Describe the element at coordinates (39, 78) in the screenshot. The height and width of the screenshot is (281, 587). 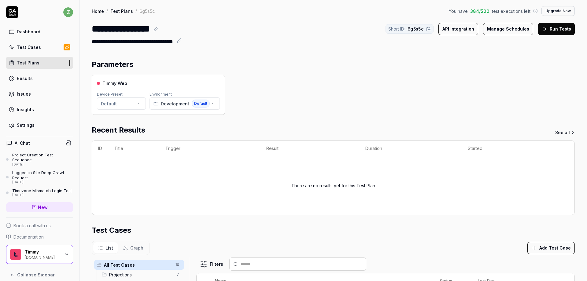
I see `a: Results` at that location.